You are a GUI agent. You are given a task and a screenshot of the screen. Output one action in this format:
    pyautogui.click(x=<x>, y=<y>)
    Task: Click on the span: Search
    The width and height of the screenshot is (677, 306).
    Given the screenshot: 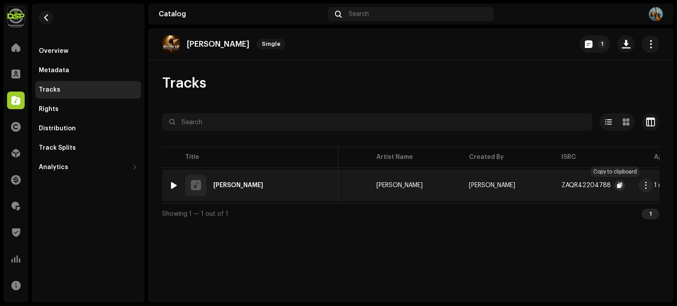 What is the action you would take?
    pyautogui.click(x=359, y=14)
    